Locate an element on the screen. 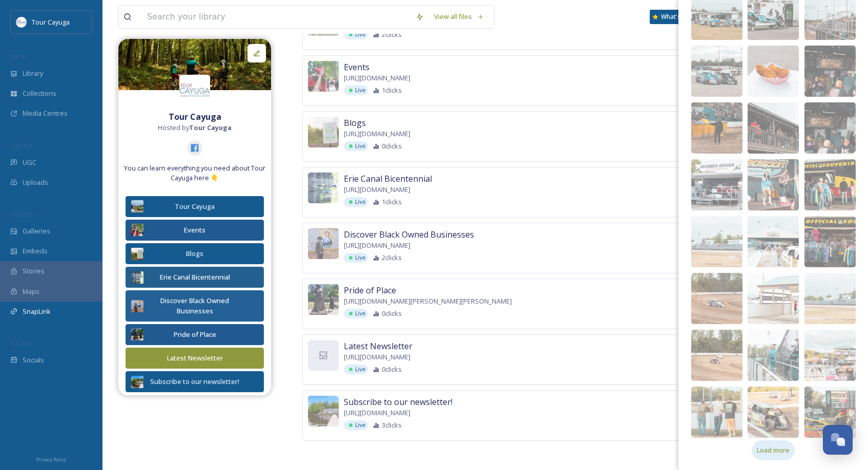 The width and height of the screenshot is (868, 470). img: b246c9c5-b76a-4e0c-9f86-9aad3ce754f1.jpg is located at coordinates (717, 299).